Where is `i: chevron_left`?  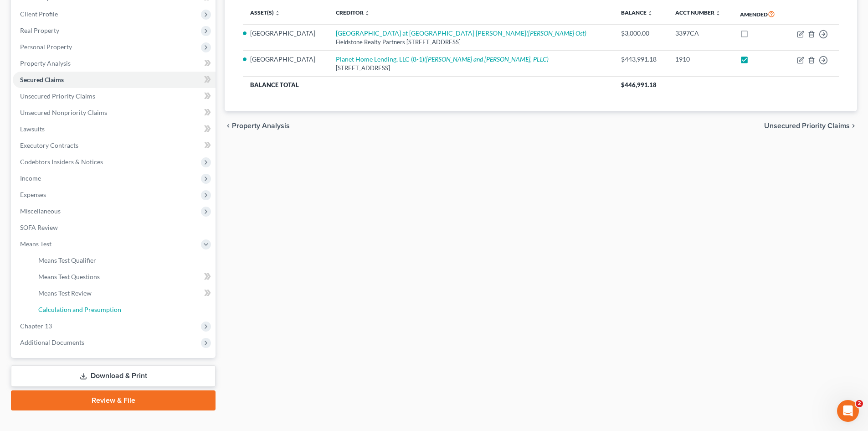
i: chevron_left is located at coordinates (228, 126).